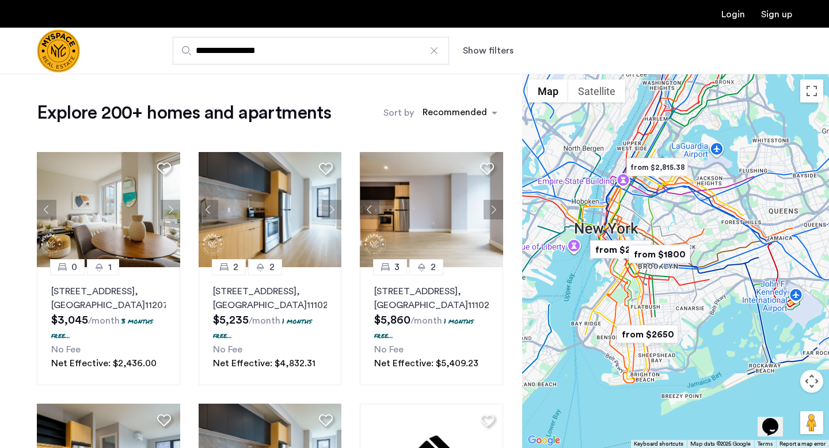 Image resolution: width=829 pixels, height=448 pixels. Describe the element at coordinates (766, 444) in the screenshot. I see `a: Terms (opens in new tab)` at that location.